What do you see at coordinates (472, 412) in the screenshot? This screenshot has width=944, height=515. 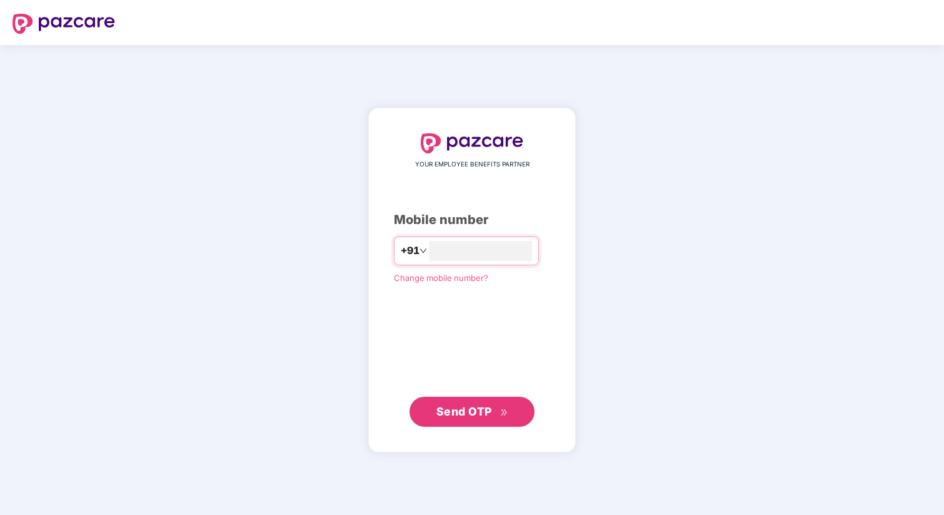 I see `button: Send OTPdouble-right` at bounding box center [472, 412].